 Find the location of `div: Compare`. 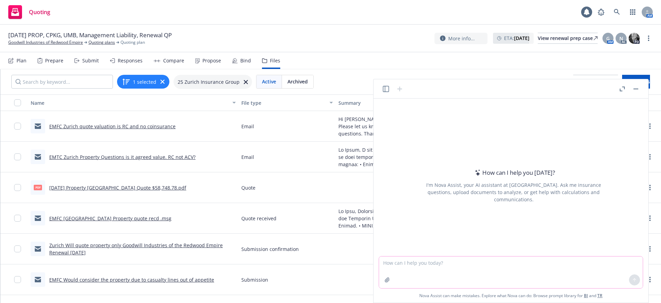

div: Compare is located at coordinates (174, 61).